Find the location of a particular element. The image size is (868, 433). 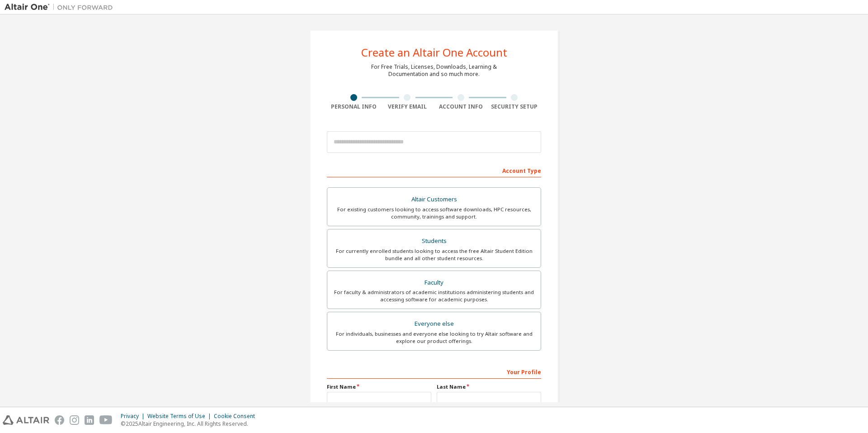

img: altair_logo.svg is located at coordinates (26, 420).